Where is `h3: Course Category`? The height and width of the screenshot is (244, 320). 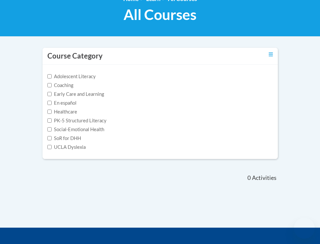 h3: Course Category is located at coordinates (75, 56).